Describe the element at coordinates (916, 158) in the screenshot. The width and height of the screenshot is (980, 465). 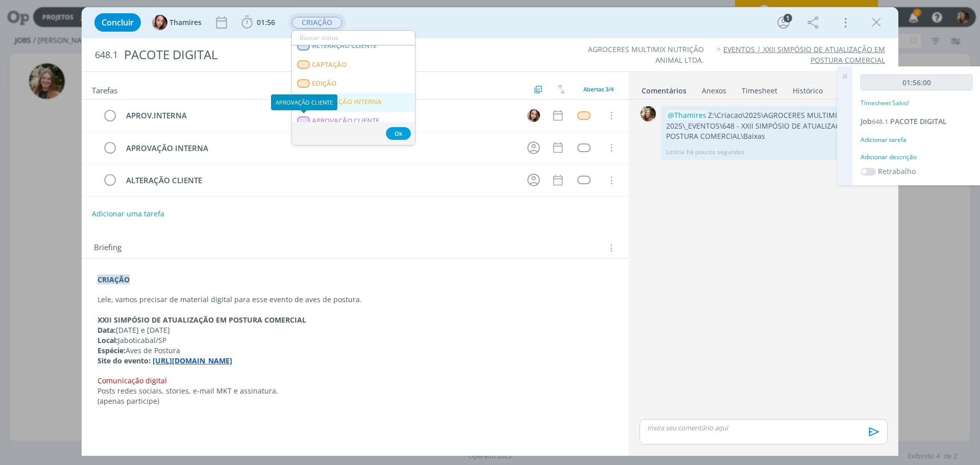
I see `div: Adicionar descrição` at that location.